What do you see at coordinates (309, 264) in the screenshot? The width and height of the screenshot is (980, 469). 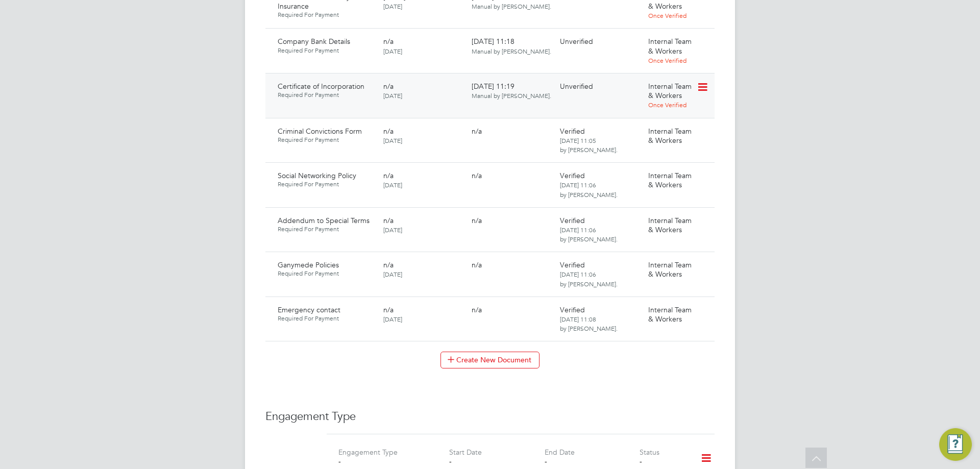 I see `span: Ganymede Policies` at bounding box center [309, 264].